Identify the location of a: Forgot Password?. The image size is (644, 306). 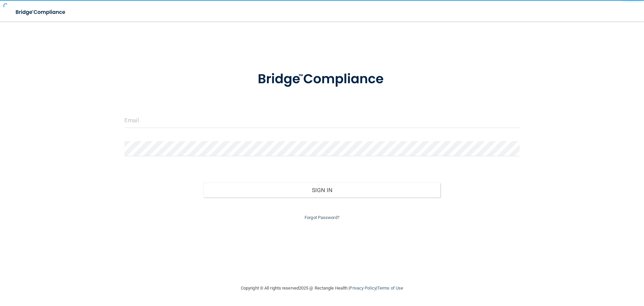
(322, 217).